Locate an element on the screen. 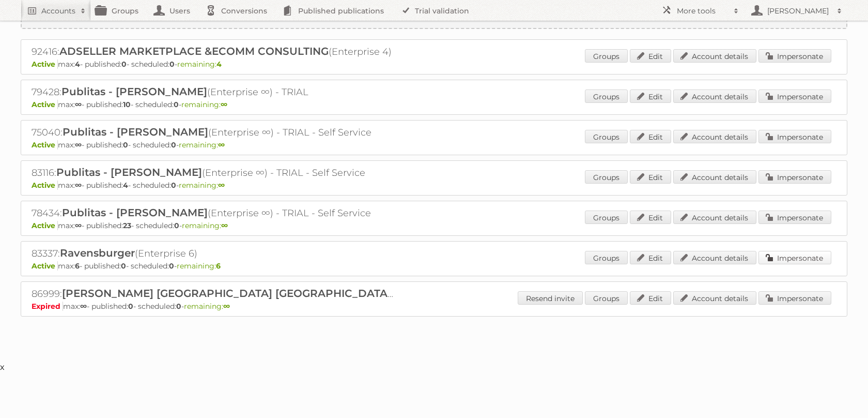 This screenshot has height=418, width=868. strong: 23 is located at coordinates (127, 225).